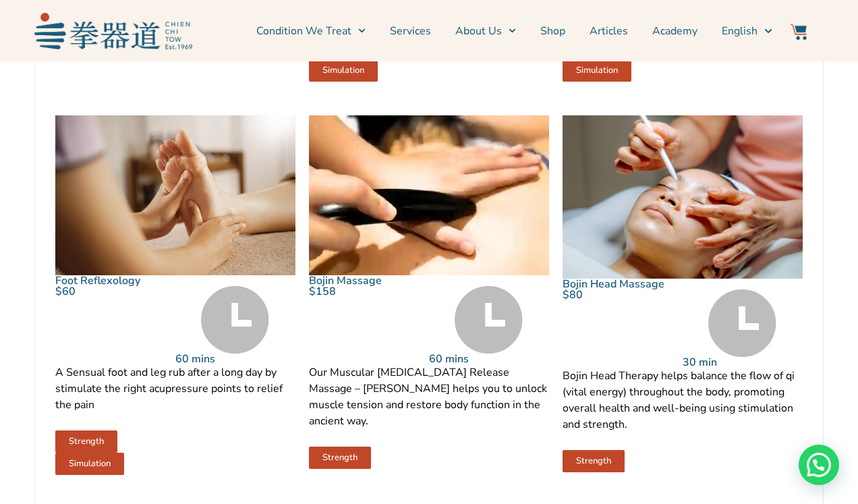 The height and width of the screenshot is (504, 858). What do you see at coordinates (683, 400) in the screenshot?
I see `p: Bojin Head Therapy helps balance the flow of qi (vital energy) throughout the body, promoting ove...` at bounding box center [683, 400].